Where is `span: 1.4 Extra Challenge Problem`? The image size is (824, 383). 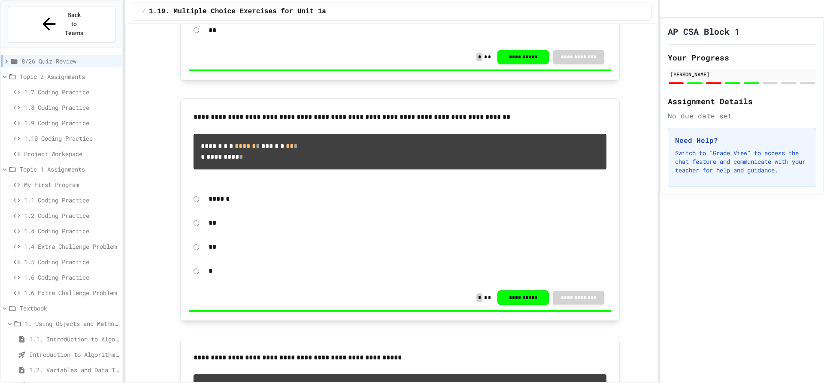
span: 1.4 Extra Challenge Problem is located at coordinates (71, 246).